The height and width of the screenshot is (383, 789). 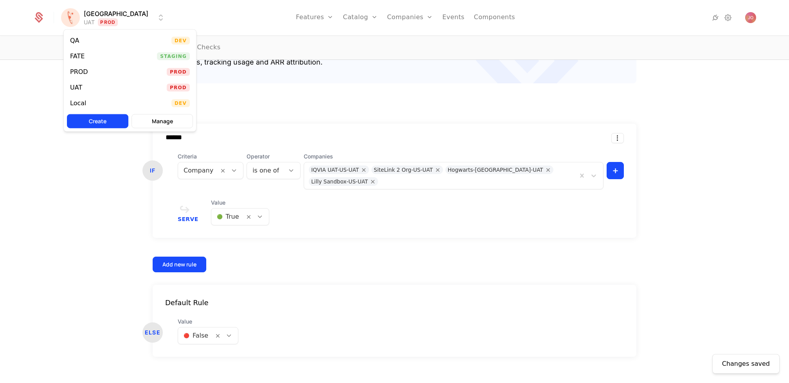 What do you see at coordinates (75, 41) in the screenshot?
I see `div: QA` at bounding box center [75, 41].